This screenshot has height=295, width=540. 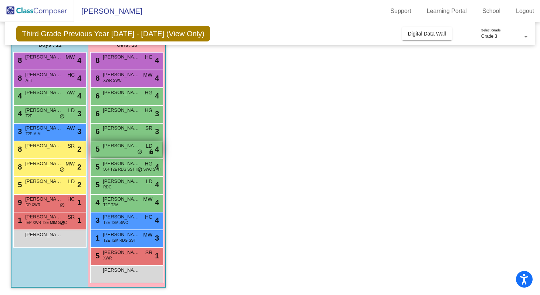 What do you see at coordinates (112, 80) in the screenshot?
I see `span: XWR SWC` at bounding box center [112, 80].